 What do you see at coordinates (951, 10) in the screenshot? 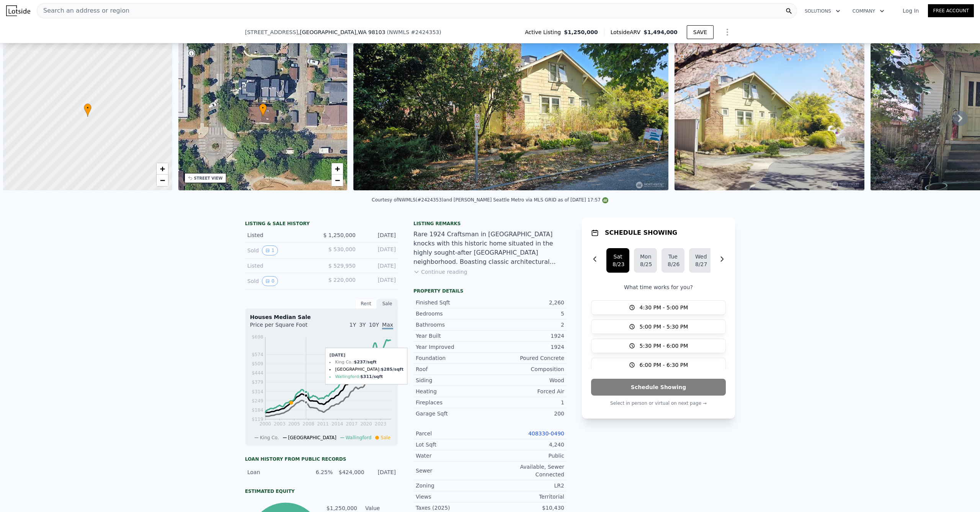
I see `a: Free Account` at bounding box center [951, 10].